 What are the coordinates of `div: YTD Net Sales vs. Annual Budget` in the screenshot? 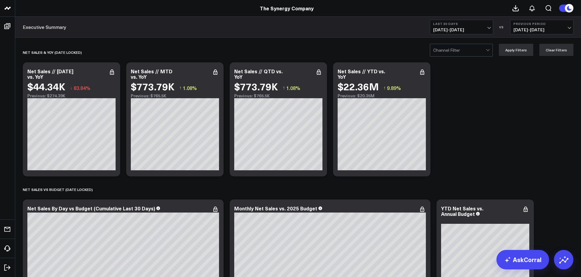 It's located at (462, 211).